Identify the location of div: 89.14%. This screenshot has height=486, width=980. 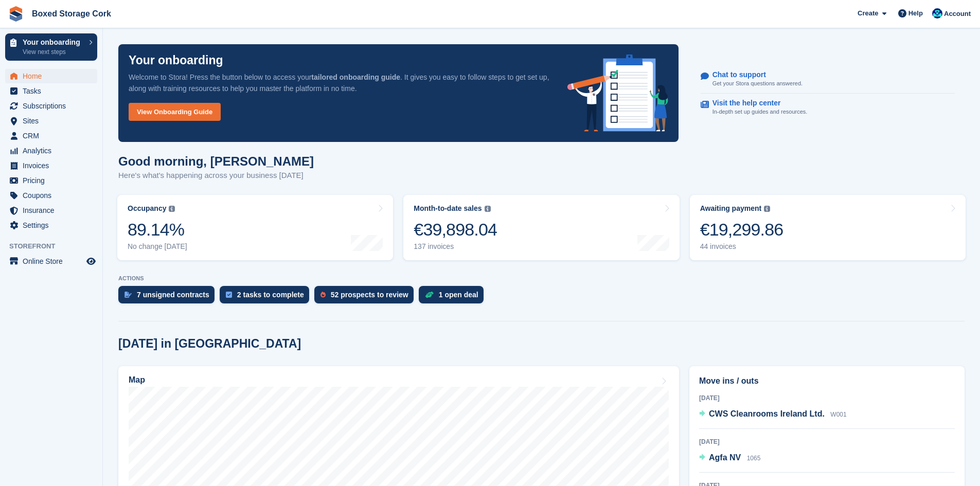
(157, 229).